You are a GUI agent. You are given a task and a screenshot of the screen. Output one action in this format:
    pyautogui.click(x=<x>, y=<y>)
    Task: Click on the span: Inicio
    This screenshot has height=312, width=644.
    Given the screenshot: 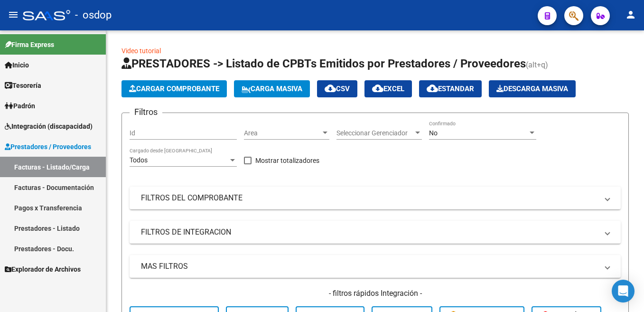 What is the action you would take?
    pyautogui.click(x=17, y=65)
    